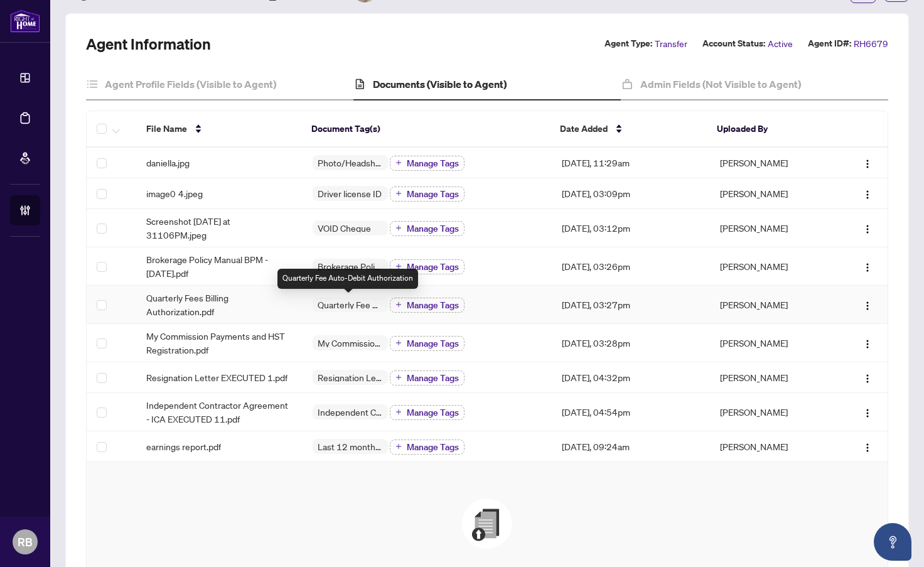 This screenshot has width=924, height=567. I want to click on label: Account Status:, so click(734, 43).